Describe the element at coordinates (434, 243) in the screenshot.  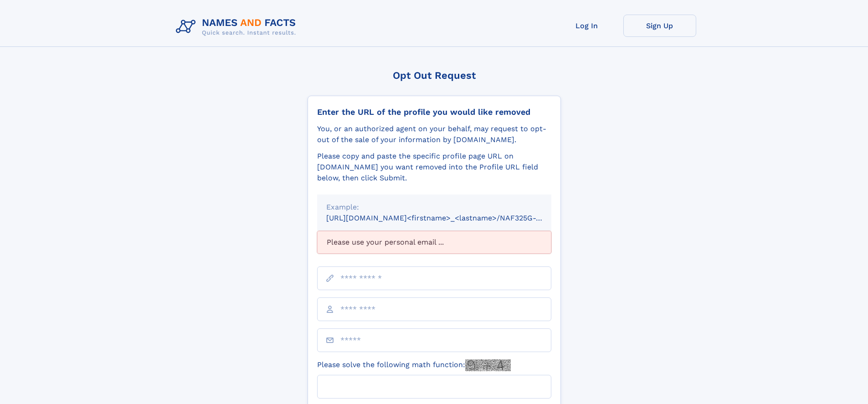
I see `div: Please use your personal email ...` at that location.